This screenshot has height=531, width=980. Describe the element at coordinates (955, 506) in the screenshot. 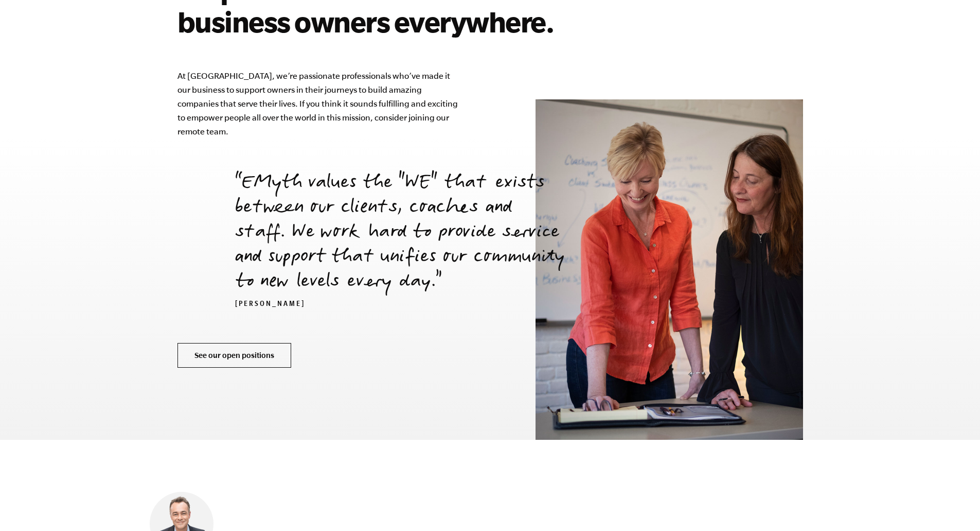

I see `div: Chat Widget` at that location.